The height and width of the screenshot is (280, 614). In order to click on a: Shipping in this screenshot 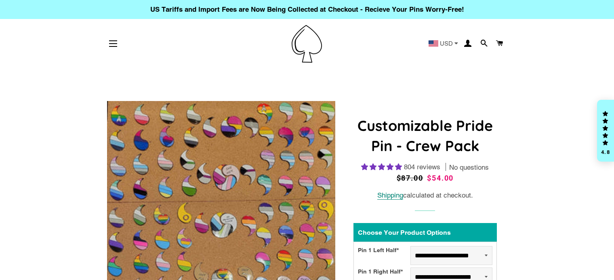, I will do `click(390, 195)`.